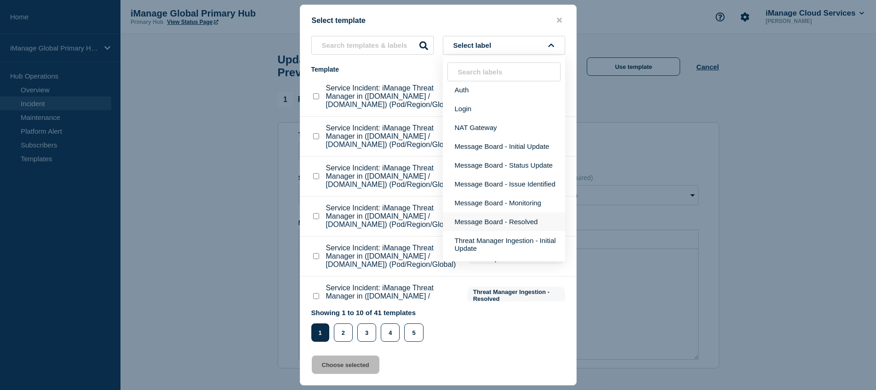  Describe the element at coordinates (390, 333) in the screenshot. I see `button: 4` at that location.